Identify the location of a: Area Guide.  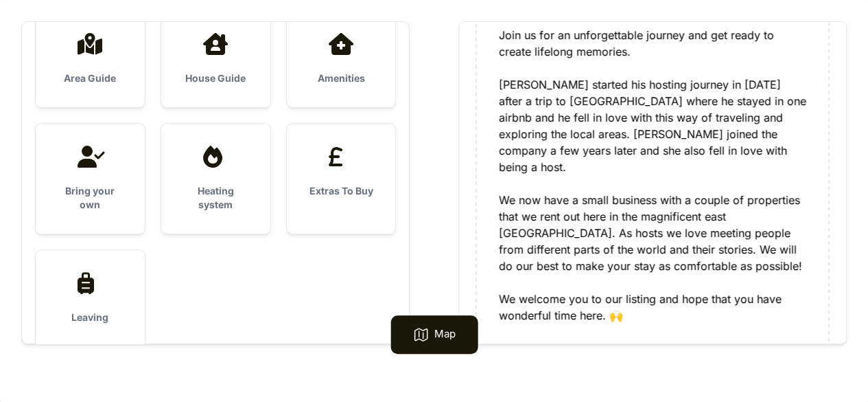
(90, 59).